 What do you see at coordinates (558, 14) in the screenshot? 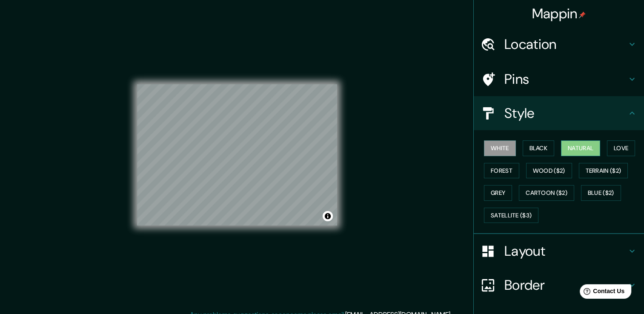
I see `h4: Mappin` at bounding box center [558, 14].